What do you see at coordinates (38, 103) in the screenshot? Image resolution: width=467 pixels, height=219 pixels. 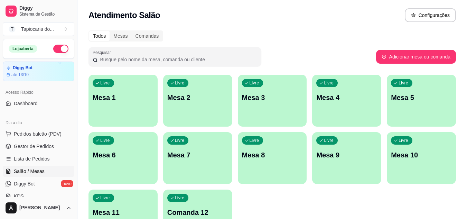 I see `a: Dashboard` at bounding box center [38, 103].